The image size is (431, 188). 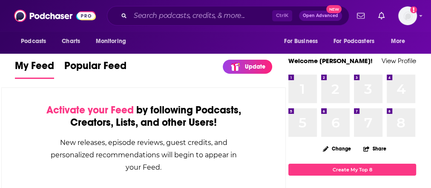 I want to click on a: Create My Top 8, so click(x=352, y=169).